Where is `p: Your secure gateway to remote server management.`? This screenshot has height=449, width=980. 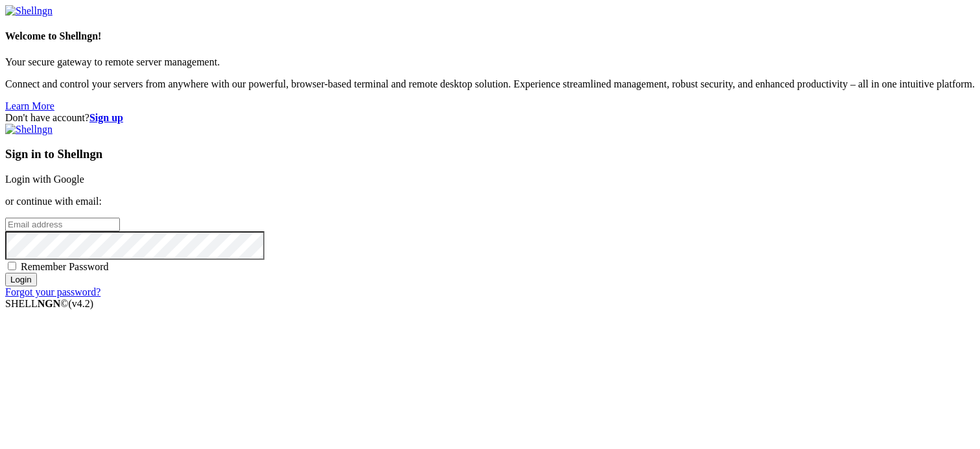
p: Your secure gateway to remote server management. is located at coordinates (490, 62).